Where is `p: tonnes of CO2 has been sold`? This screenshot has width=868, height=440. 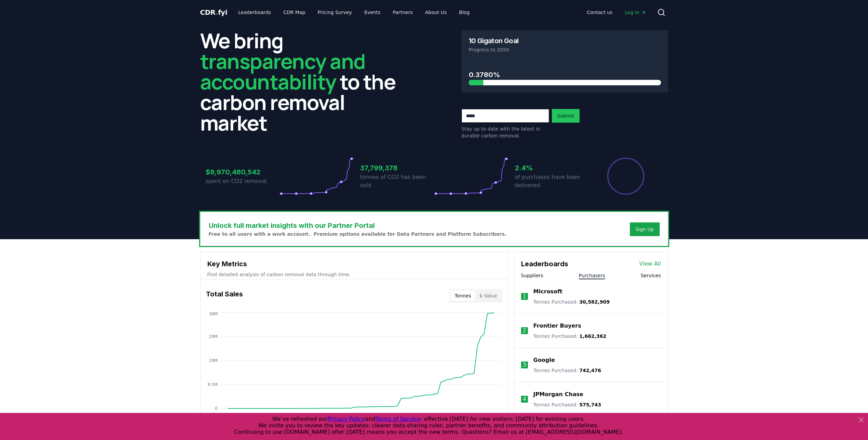
p: tonnes of CO2 has been sold is located at coordinates (398, 181).